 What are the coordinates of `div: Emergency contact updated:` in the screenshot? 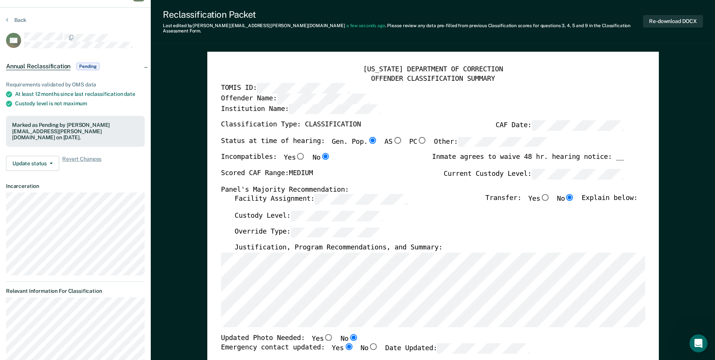 It's located at (375, 351).